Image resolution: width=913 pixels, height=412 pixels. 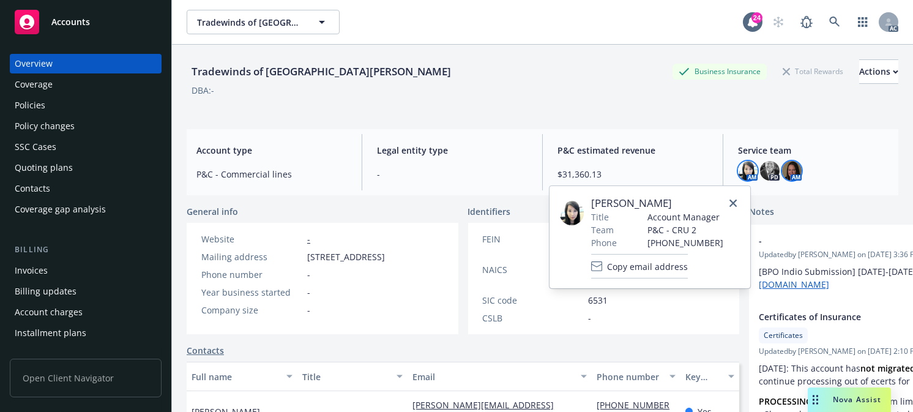 I want to click on a: Quoting plans, so click(x=86, y=168).